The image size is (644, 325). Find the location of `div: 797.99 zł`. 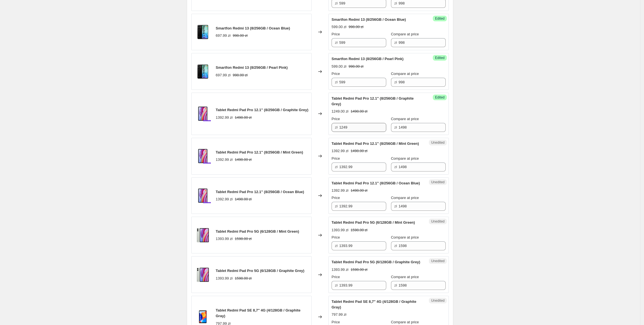

div: 797.99 zł is located at coordinates (339, 314).